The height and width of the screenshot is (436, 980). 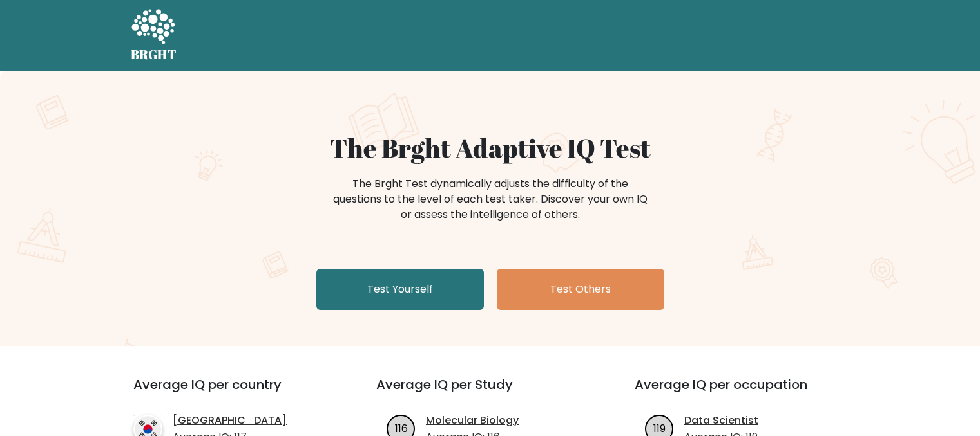 I want to click on h3: Average IQ per country, so click(x=232, y=393).